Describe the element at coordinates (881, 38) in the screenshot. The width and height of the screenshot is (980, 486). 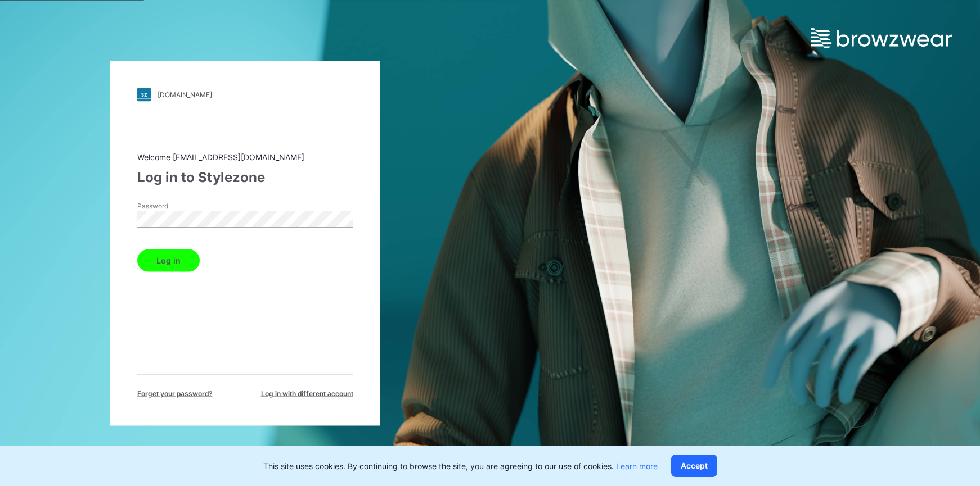
I see `img: browzwear-logo.e42bd6dac1945053ebaf764b6aa21510.svg` at that location.